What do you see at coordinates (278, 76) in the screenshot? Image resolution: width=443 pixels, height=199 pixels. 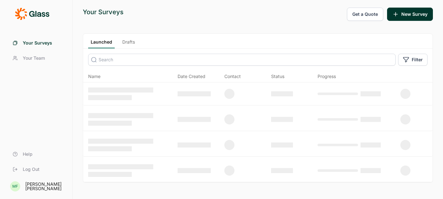 I see `div: Status` at bounding box center [278, 76].